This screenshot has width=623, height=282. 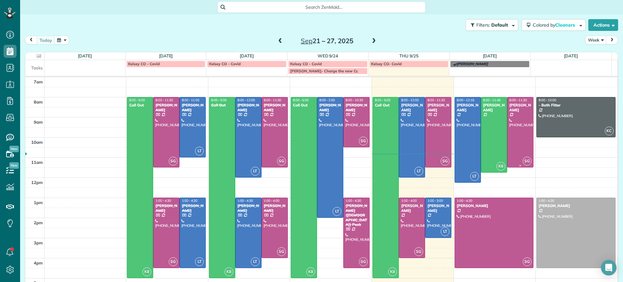 What do you see at coordinates (354, 100) in the screenshot?
I see `span: 8:00 - 10:30` at bounding box center [354, 100].